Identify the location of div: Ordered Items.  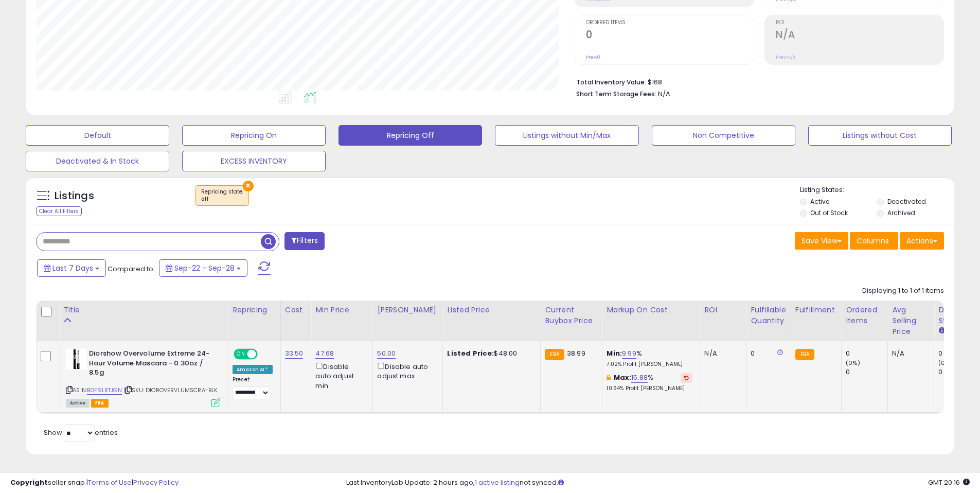
(865, 316).